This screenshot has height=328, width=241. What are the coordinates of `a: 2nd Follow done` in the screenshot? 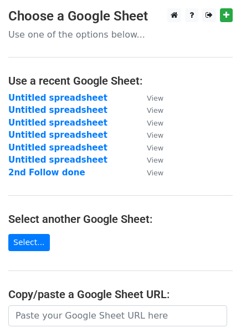 It's located at (47, 173).